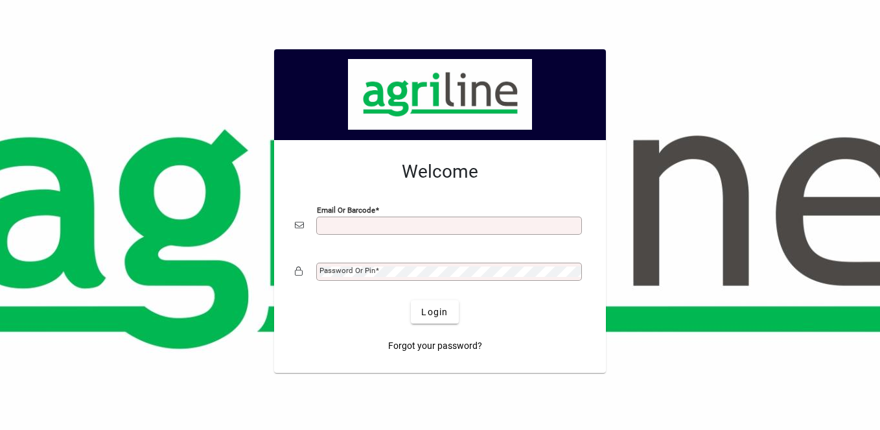 This screenshot has height=430, width=880. Describe the element at coordinates (440, 172) in the screenshot. I see `h2: Welcome` at that location.